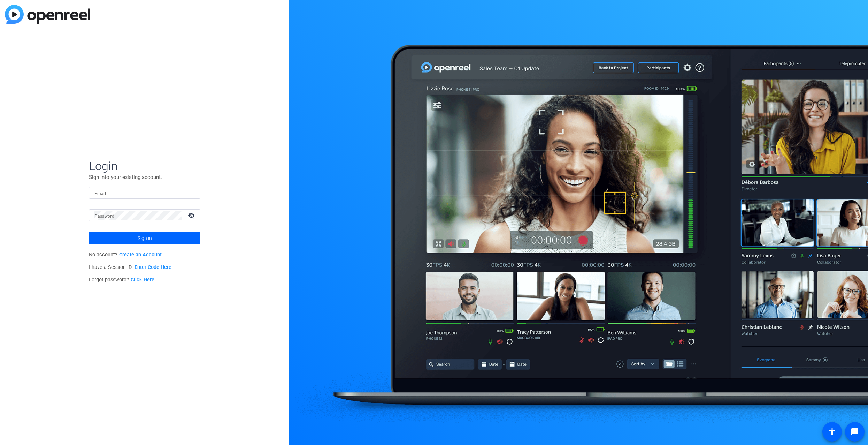 This screenshot has width=868, height=445. What do you see at coordinates (145, 166) in the screenshot?
I see `span: Login` at bounding box center [145, 166].